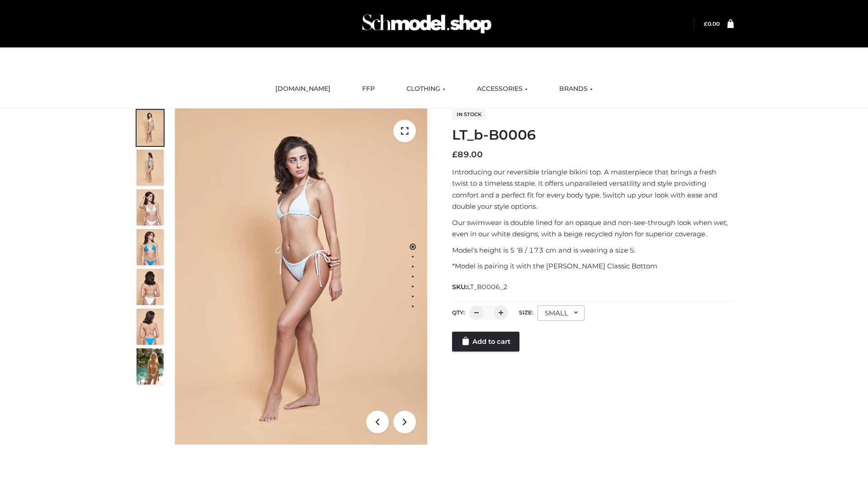  Describe the element at coordinates (150, 168) in the screenshot. I see `img: ArielClassicBikiniTop_CloudNine_AzureSky_OW114ECO_2-scaled.jpg` at that location.